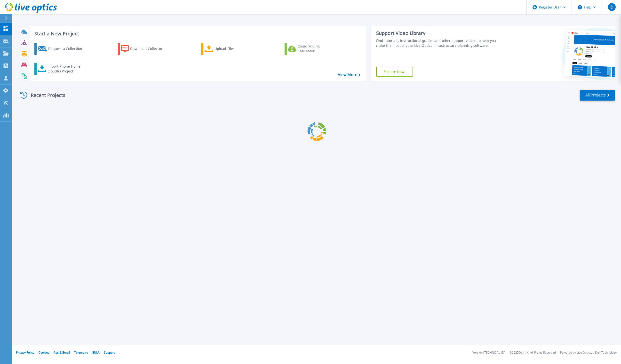 The width and height of the screenshot is (621, 364). Describe the element at coordinates (96, 353) in the screenshot. I see `a: EULA` at that location.